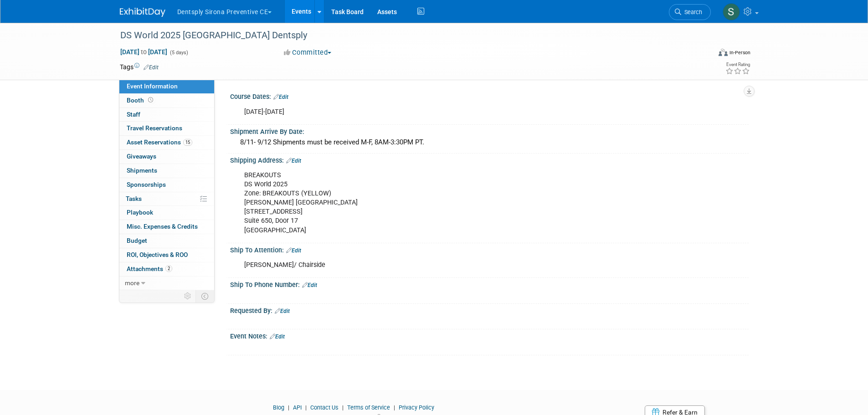 The height and width of the screenshot is (415, 868). Describe the element at coordinates (132, 283) in the screenshot. I see `span: more` at that location.